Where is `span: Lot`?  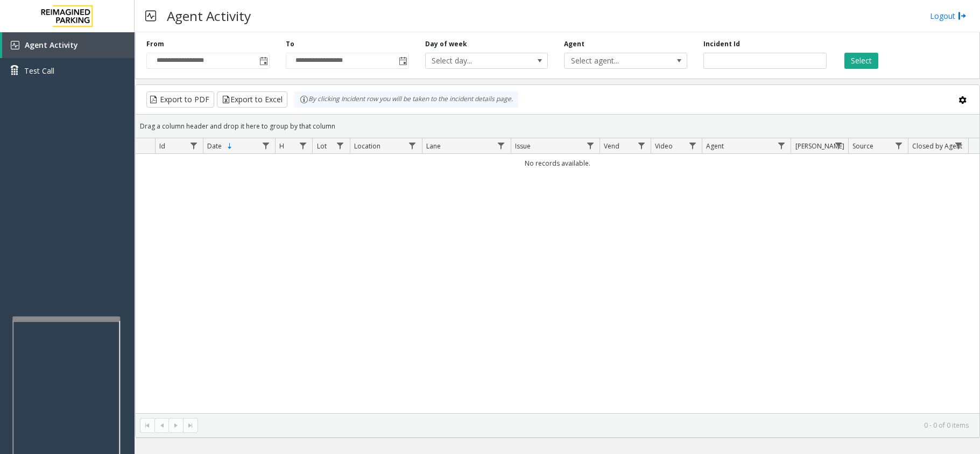
span: Lot is located at coordinates (322, 146).